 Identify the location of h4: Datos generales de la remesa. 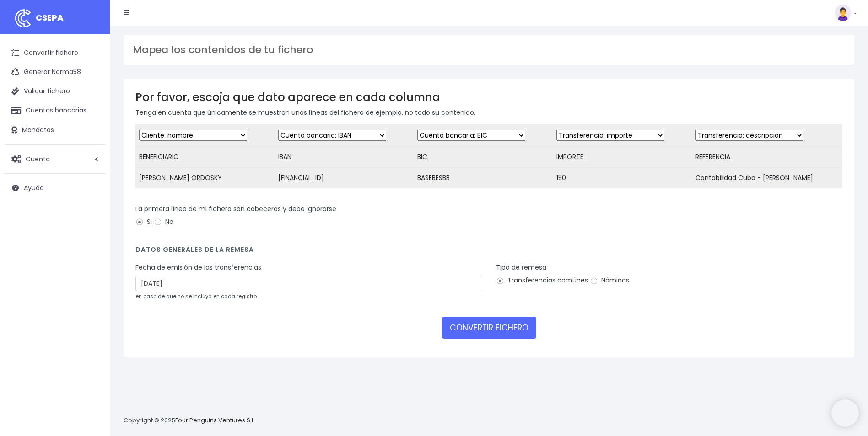
(489, 252).